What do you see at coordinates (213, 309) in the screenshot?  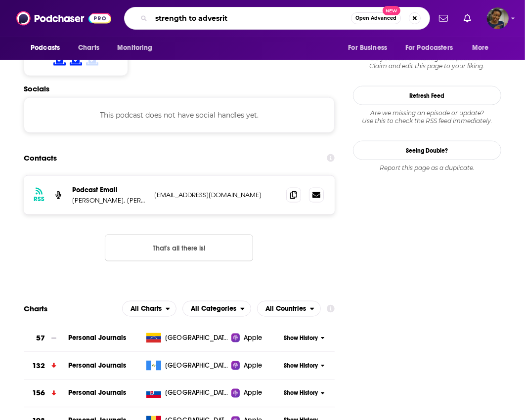 I see `span: All Categories` at bounding box center [213, 309].